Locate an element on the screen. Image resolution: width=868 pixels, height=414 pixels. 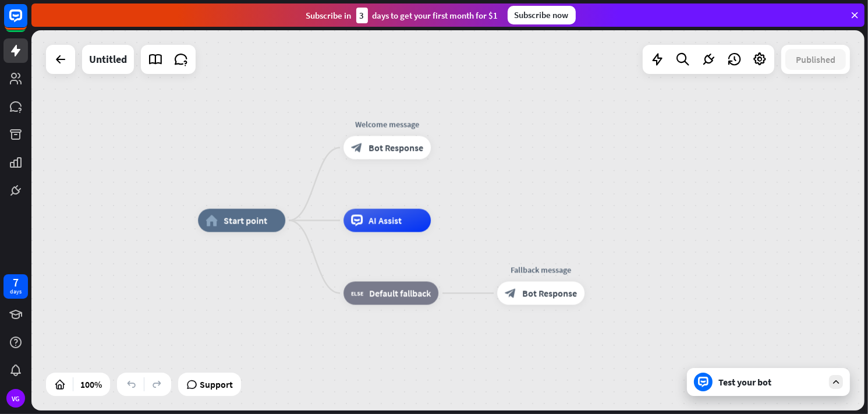
a: 7 days is located at coordinates (16, 287).